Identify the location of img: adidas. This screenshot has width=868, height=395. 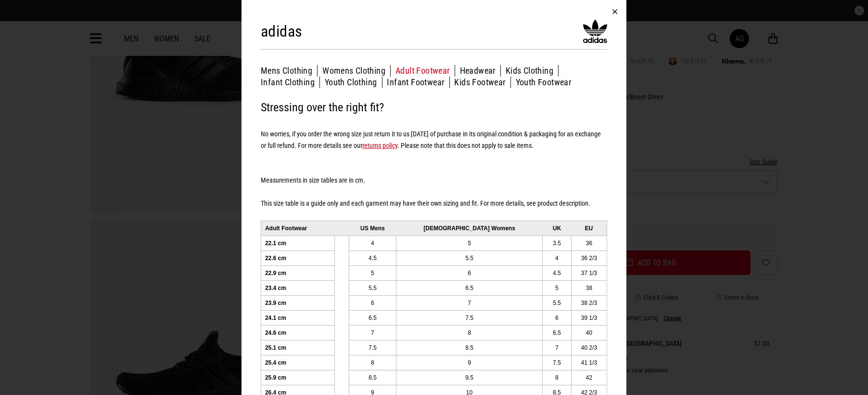
(595, 31).